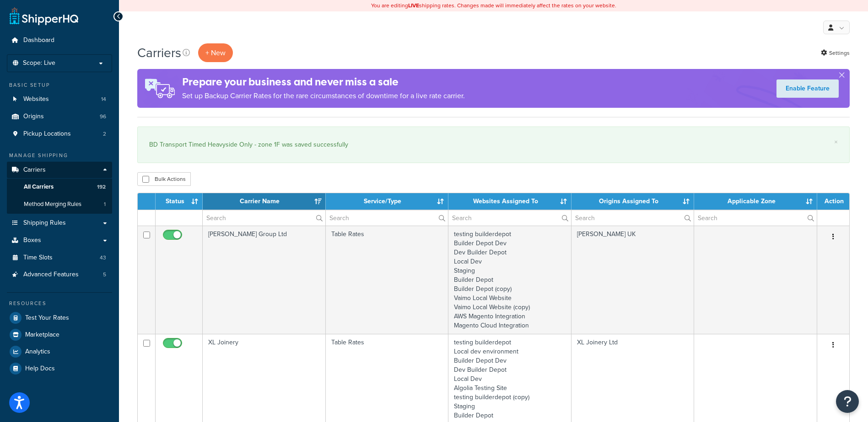 The width and height of the screenshot is (868, 422). Describe the element at coordinates (835, 53) in the screenshot. I see `a: Settings` at that location.